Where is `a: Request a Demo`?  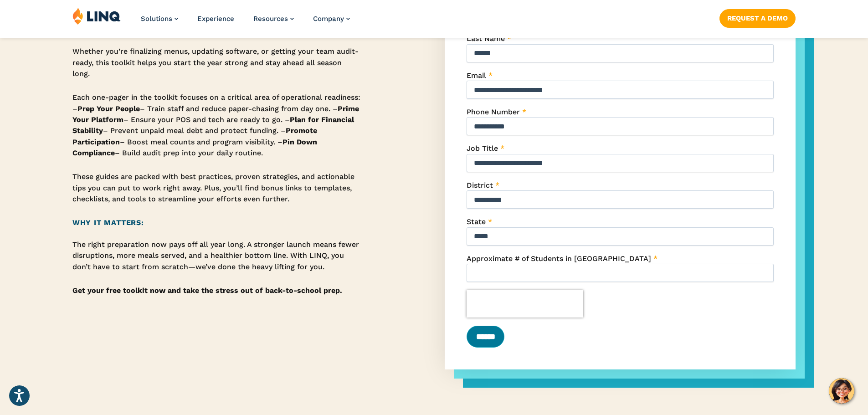 a: Request a Demo is located at coordinates (757, 19).